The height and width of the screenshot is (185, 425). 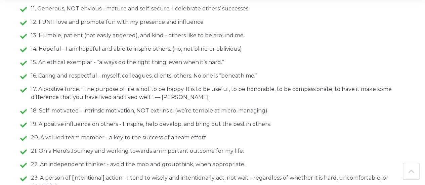 I want to click on div: 18. Self-motivated - intrinsic motivation, NOT extrinsic. (we’re terrible at micro-managing), so click(x=212, y=111).